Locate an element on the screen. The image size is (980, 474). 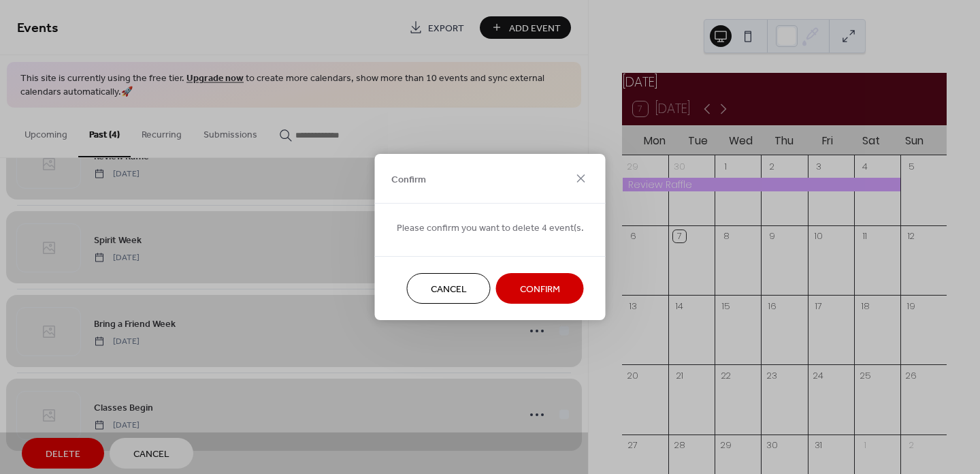
span: Please confirm you want to delete 4 event(s. is located at coordinates (490, 228).